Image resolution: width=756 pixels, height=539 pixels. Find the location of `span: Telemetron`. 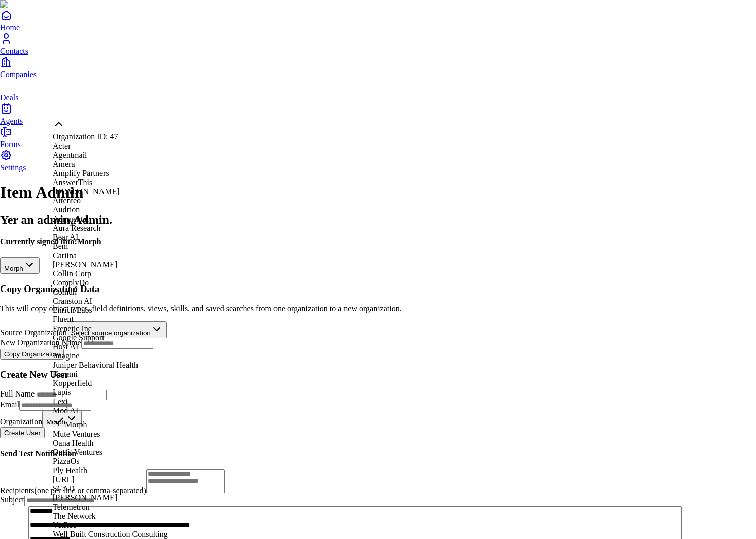

span: Telemetron is located at coordinates (71, 506).